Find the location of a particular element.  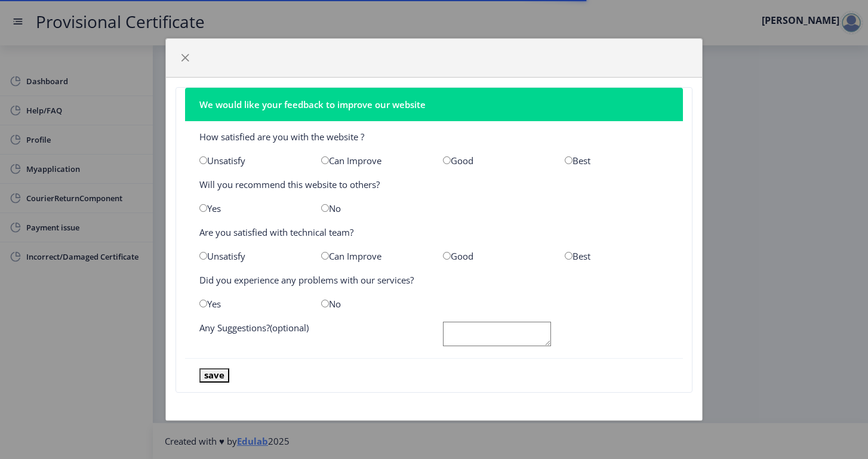

div: Are you satisfied with technical team? is located at coordinates (434, 232).